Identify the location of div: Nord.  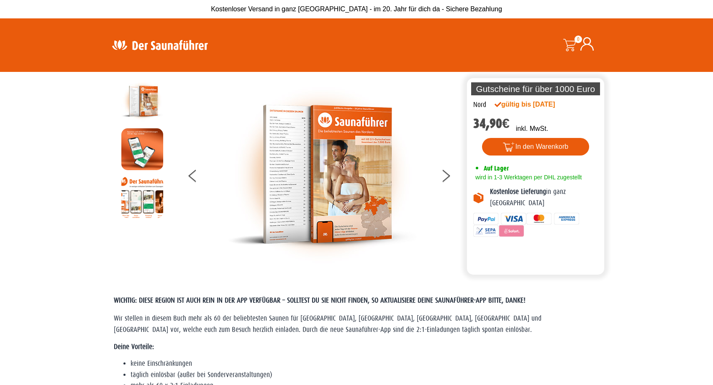
(479, 105).